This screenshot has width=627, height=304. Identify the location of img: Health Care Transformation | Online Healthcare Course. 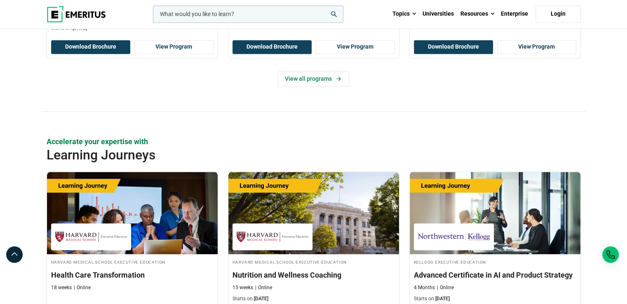
(132, 213).